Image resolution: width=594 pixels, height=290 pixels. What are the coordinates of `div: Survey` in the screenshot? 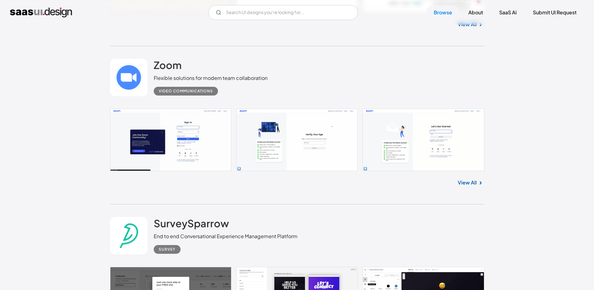 It's located at (167, 249).